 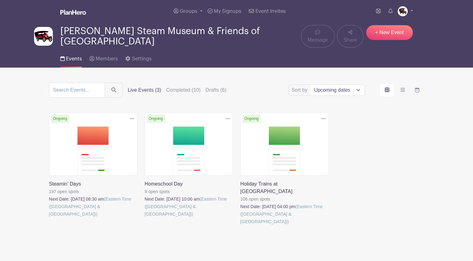 I want to click on a: Events, so click(x=71, y=57).